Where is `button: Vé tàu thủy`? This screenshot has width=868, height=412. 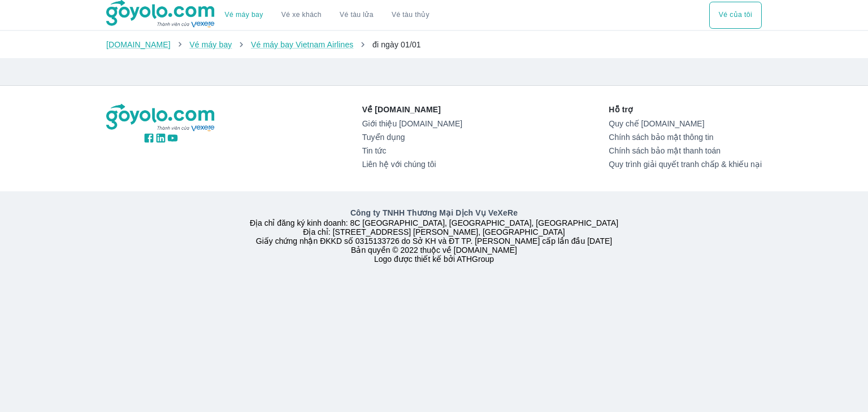
button: Vé tàu thủy is located at coordinates (410, 15).